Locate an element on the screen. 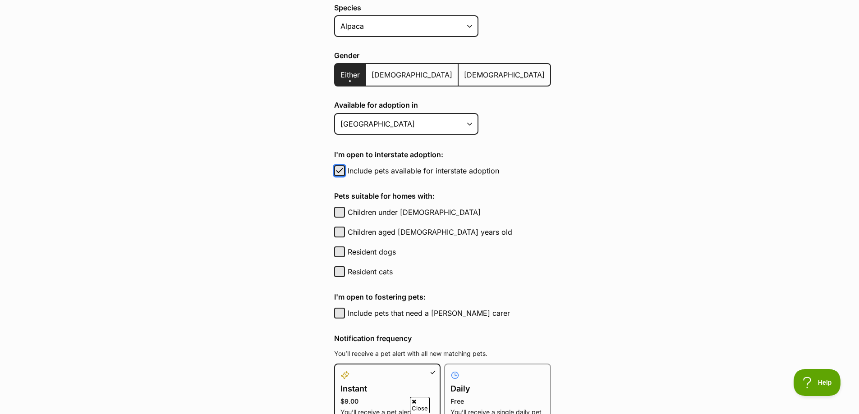 This screenshot has width=859, height=414. h4: I'm open to interstate adoption: is located at coordinates (442, 155).